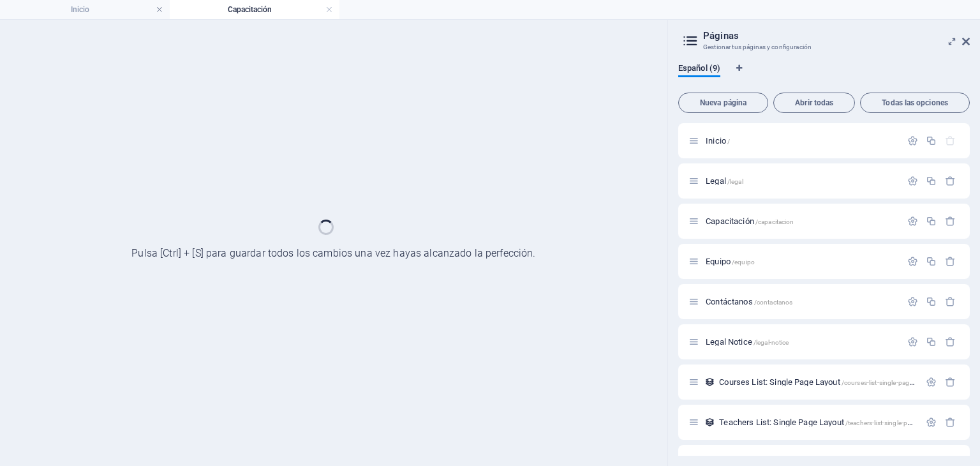  I want to click on span: /capacitacion, so click(775, 221).